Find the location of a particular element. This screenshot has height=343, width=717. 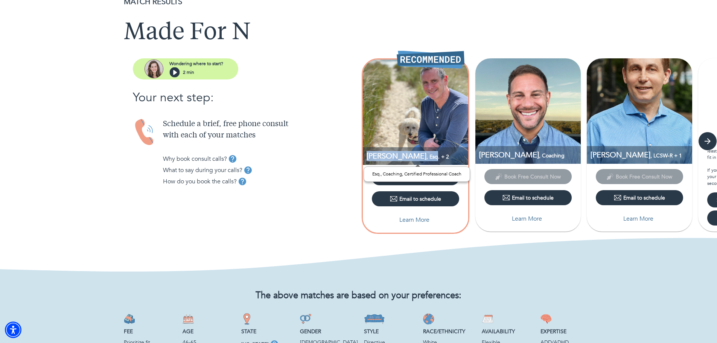

img: State is located at coordinates (247, 319).